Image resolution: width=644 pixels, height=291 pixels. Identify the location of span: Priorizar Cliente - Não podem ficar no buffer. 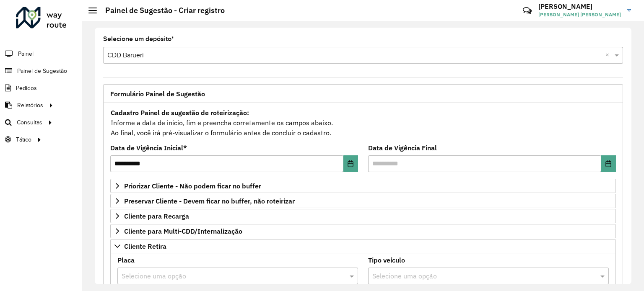
(192, 186).